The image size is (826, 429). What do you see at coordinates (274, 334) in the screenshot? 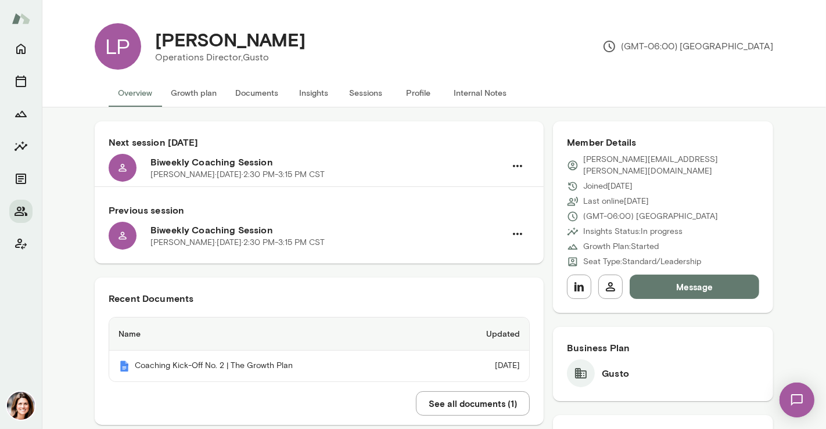
I see `th: Name` at bounding box center [274, 334].